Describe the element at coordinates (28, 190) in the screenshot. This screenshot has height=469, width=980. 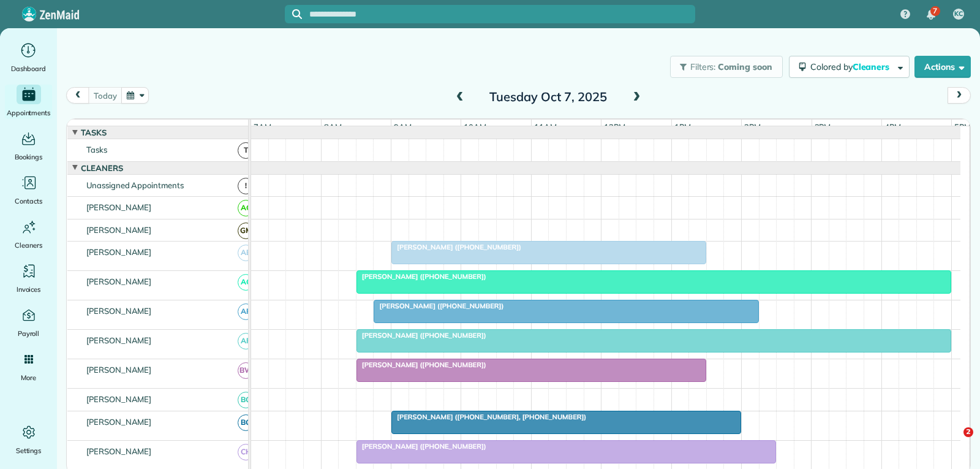
I see `a: Contacts` at that location.